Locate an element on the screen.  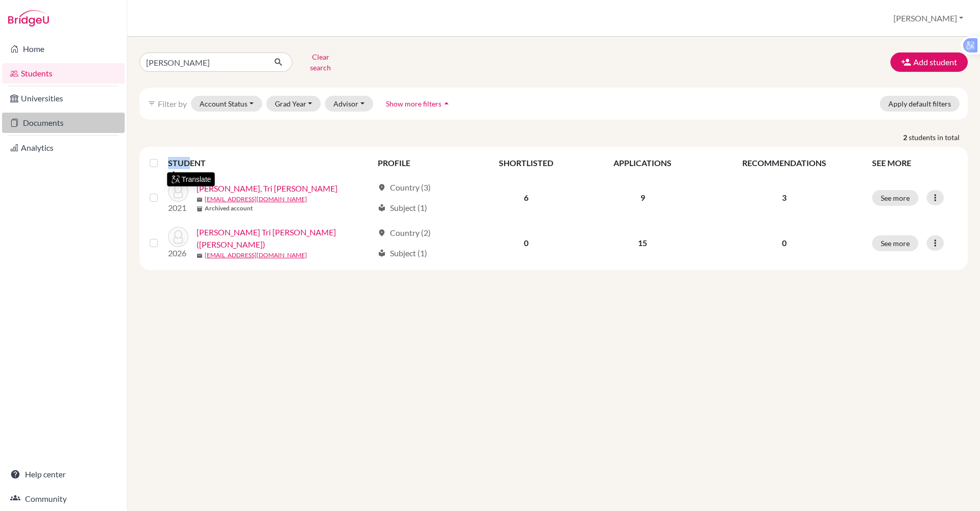
i: arrow_drop_up is located at coordinates (446, 104).